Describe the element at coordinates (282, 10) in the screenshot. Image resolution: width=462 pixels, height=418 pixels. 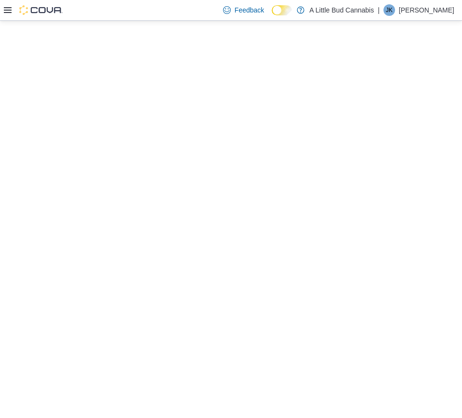
I see `input: Dark Mode` at that location.